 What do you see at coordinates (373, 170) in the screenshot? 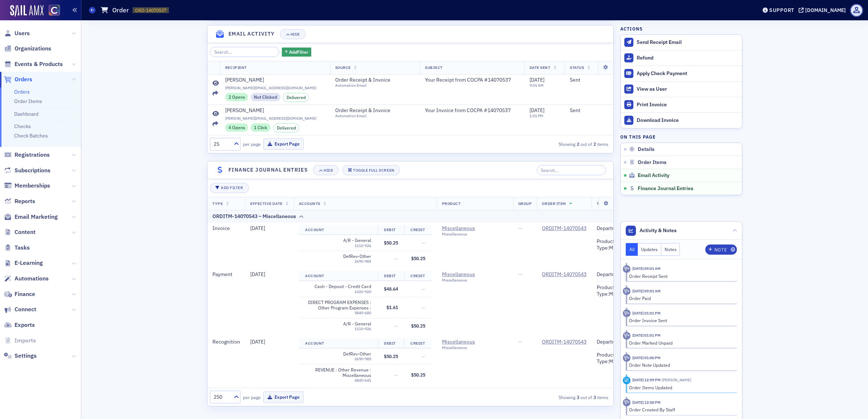
I see `div: Toggle Full Screen` at bounding box center [373, 170].